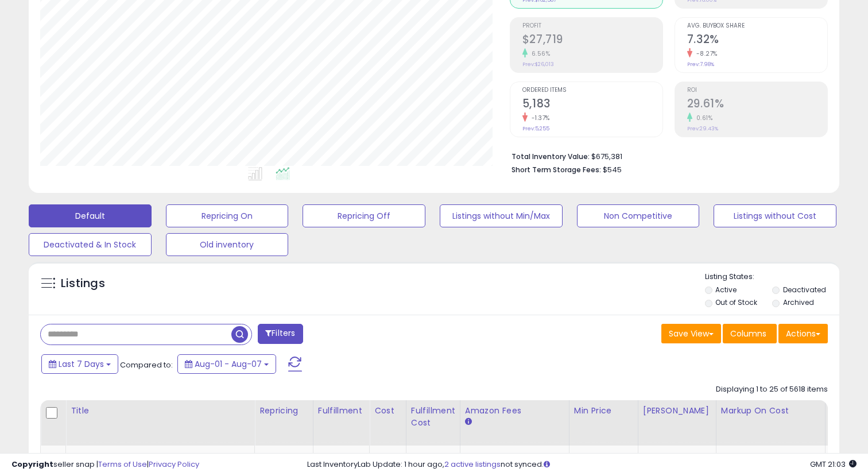 The image size is (868, 476). Describe the element at coordinates (612, 170) in the screenshot. I see `span: $545` at that location.